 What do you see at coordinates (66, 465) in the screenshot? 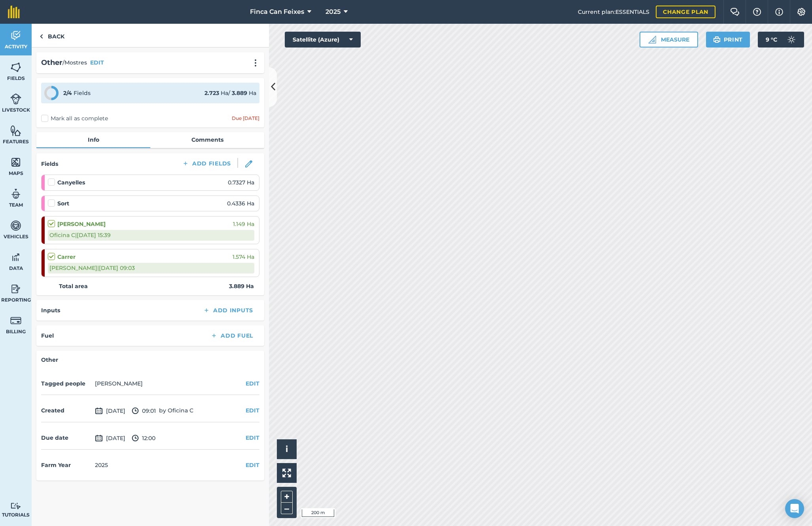
I see `h4: Farm Year` at bounding box center [66, 465].